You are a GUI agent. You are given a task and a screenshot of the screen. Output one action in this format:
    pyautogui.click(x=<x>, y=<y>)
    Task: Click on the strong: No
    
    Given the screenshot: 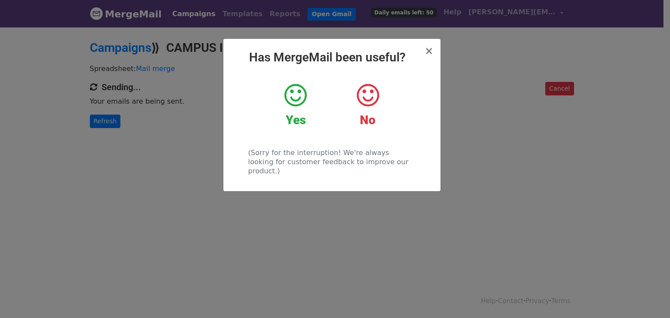 What is the action you would take?
    pyautogui.click(x=367, y=120)
    